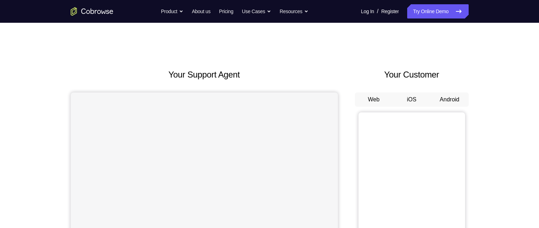 The width and height of the screenshot is (539, 228). Describe the element at coordinates (172, 11) in the screenshot. I see `button: Product` at that location.